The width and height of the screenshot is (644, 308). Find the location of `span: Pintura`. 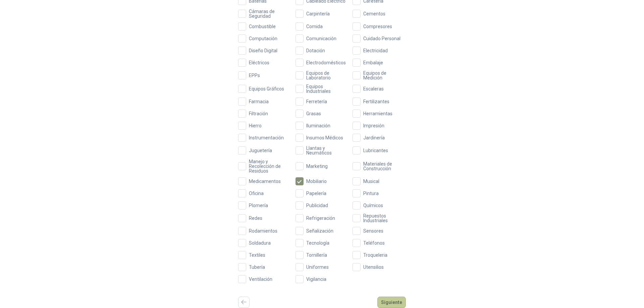

span: Pintura is located at coordinates (371, 194).